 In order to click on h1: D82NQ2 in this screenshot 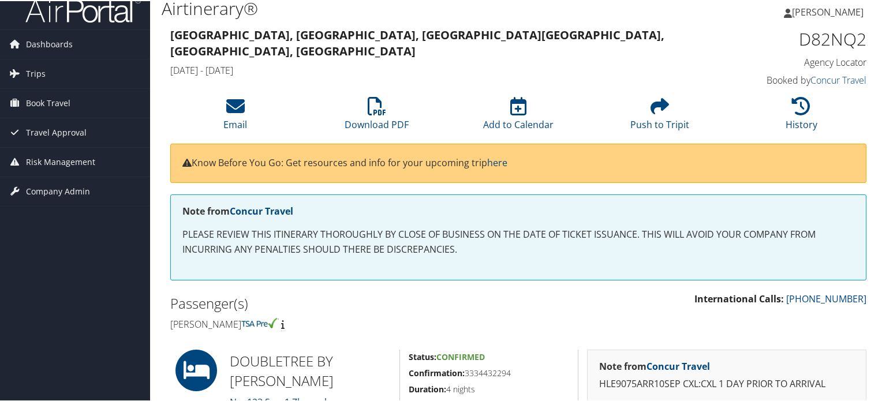, I will do `click(786, 38)`.